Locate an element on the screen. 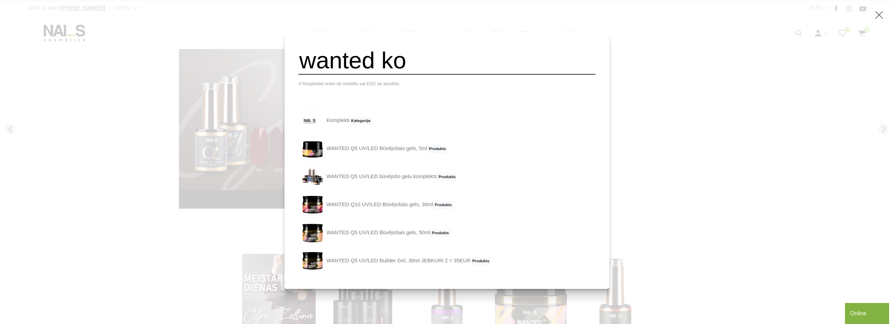 The width and height of the screenshot is (894, 324). div: Online is located at coordinates (22, 12).